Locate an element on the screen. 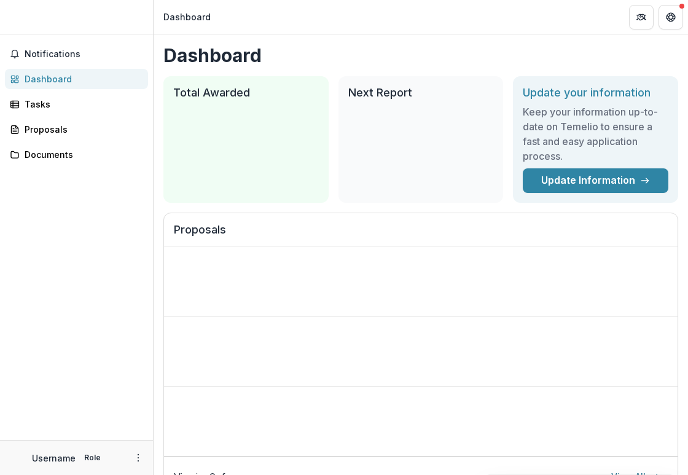 Image resolution: width=688 pixels, height=475 pixels. a: Dashboard is located at coordinates (76, 79).